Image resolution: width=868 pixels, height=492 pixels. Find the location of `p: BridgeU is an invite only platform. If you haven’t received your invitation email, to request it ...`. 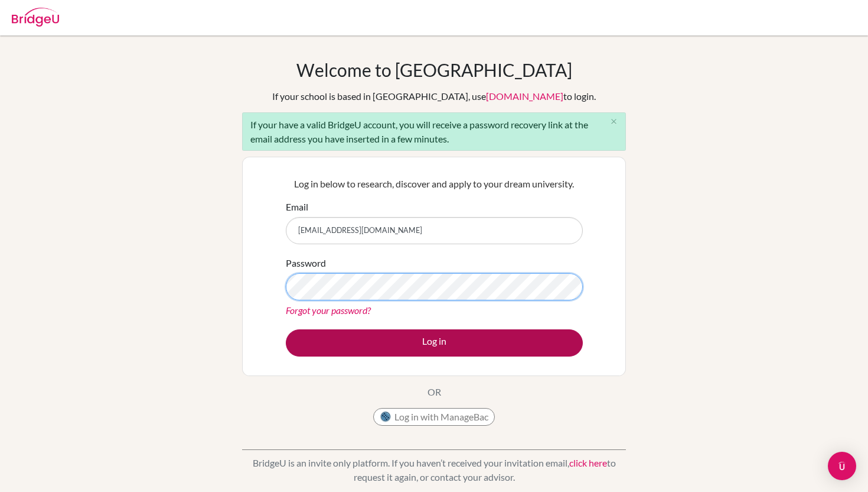

p: BridgeU is an invite only platform. If you haven’t received your invitation email, to request it ... is located at coordinates (434, 470).